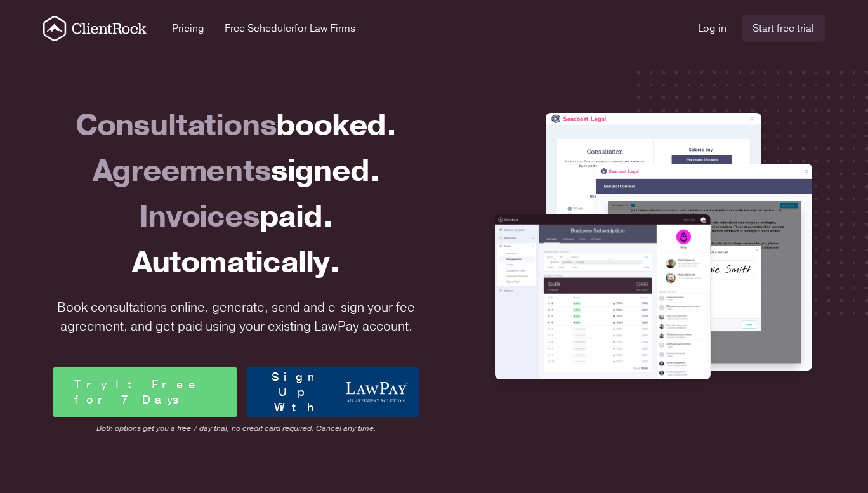 This screenshot has height=493, width=868. I want to click on div: Agreements, so click(236, 171).